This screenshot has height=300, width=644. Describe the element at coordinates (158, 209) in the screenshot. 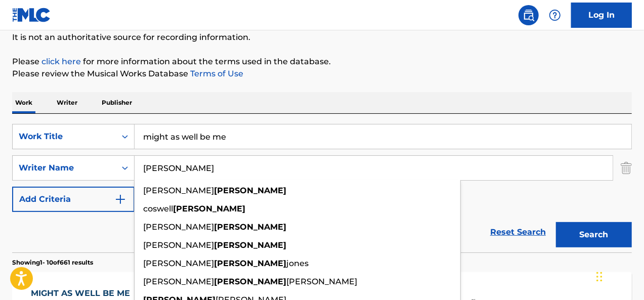

I see `span: coswell` at that location.